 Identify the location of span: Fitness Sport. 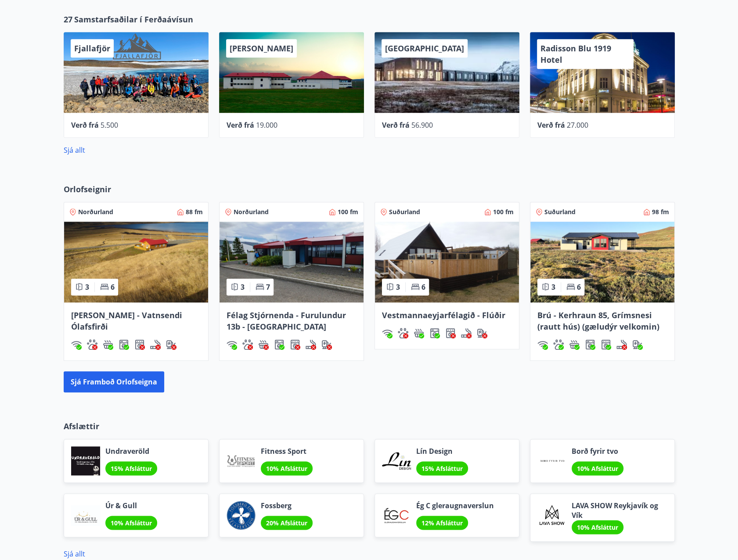
(287, 451).